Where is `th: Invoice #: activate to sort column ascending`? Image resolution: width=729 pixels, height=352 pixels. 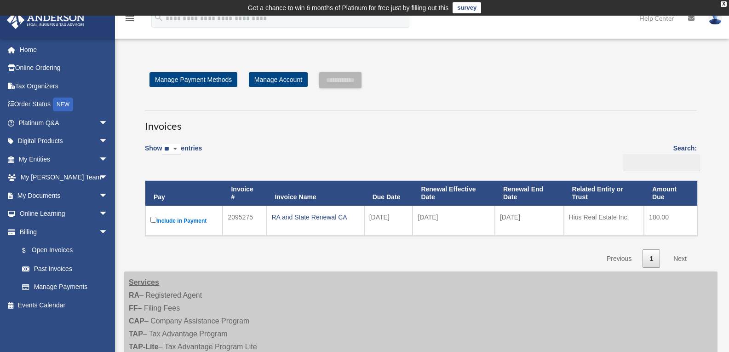 th: Invoice #: activate to sort column ascending is located at coordinates (244, 193).